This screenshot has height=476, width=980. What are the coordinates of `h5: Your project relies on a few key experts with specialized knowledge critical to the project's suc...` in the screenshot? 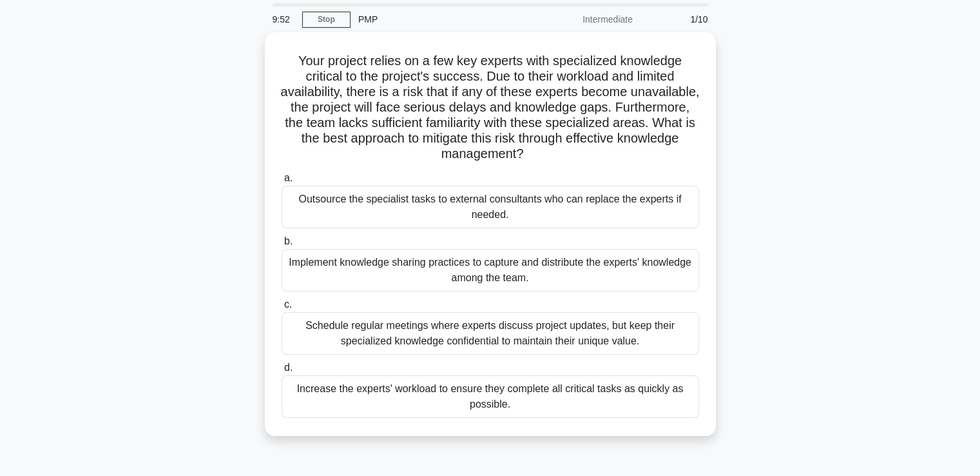 It's located at (490, 107).